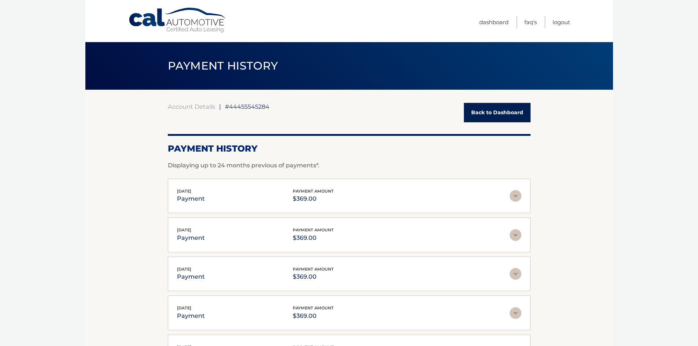  Describe the element at coordinates (349, 149) in the screenshot. I see `h2: Payment History` at that location.